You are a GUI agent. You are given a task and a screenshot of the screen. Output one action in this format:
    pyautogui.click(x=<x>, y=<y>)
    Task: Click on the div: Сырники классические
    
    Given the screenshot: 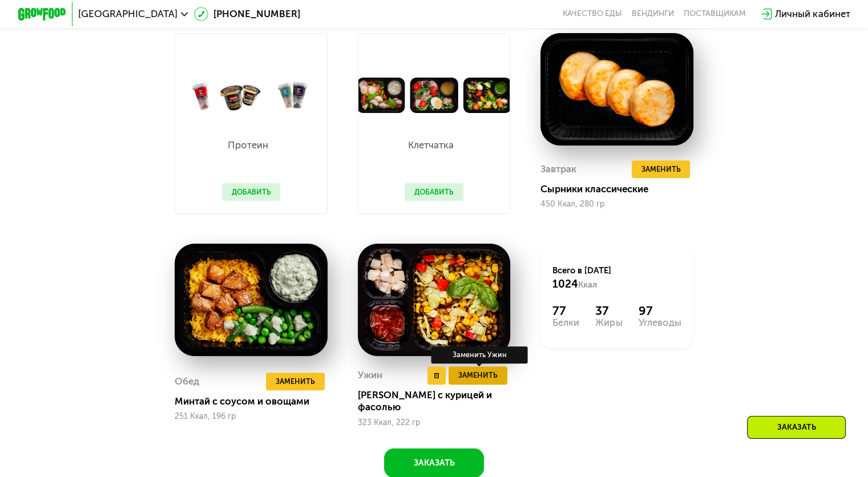 What is the action you would take?
    pyautogui.click(x=621, y=189)
    